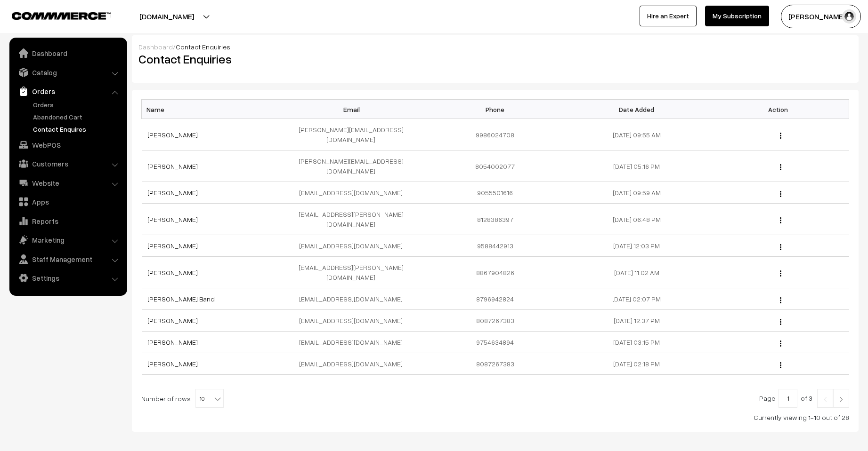 The height and width of the screenshot is (451, 868). Describe the element at coordinates (495, 135) in the screenshot. I see `td: 9986024708` at that location.